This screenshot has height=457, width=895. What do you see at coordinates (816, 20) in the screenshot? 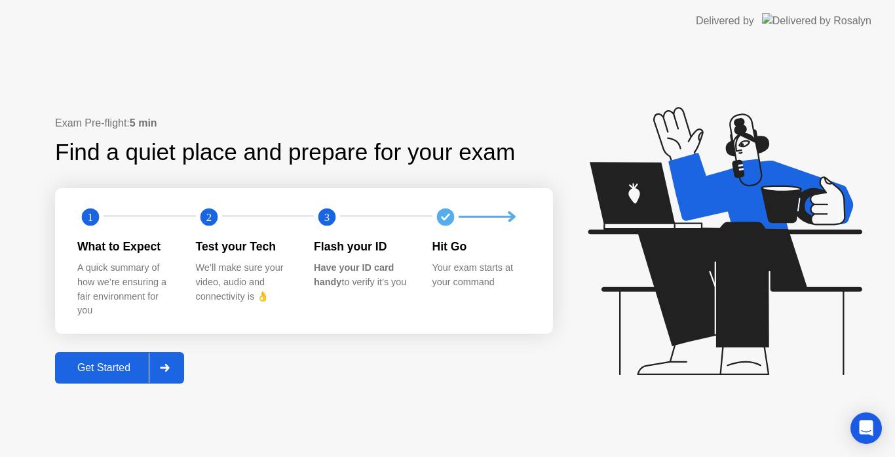
I see `img: Delivered by Rosalyn` at bounding box center [816, 20].